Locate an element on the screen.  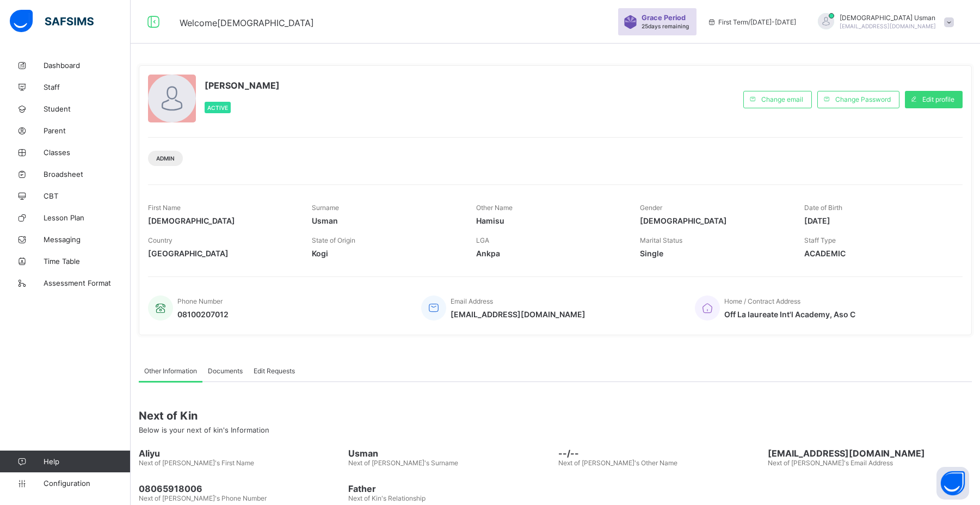
span: Marital Status is located at coordinates (661, 240).